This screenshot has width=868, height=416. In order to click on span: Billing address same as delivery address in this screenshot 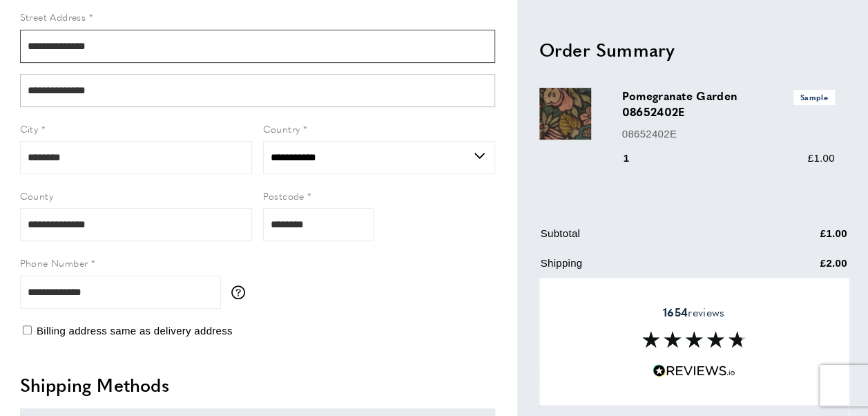, I will do `click(134, 330)`.